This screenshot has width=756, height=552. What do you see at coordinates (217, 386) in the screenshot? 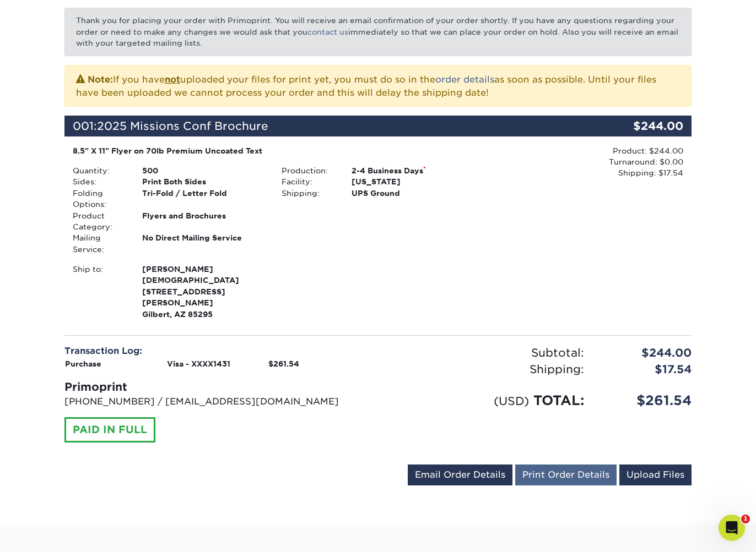
I see `div: Primoprint` at bounding box center [217, 386].